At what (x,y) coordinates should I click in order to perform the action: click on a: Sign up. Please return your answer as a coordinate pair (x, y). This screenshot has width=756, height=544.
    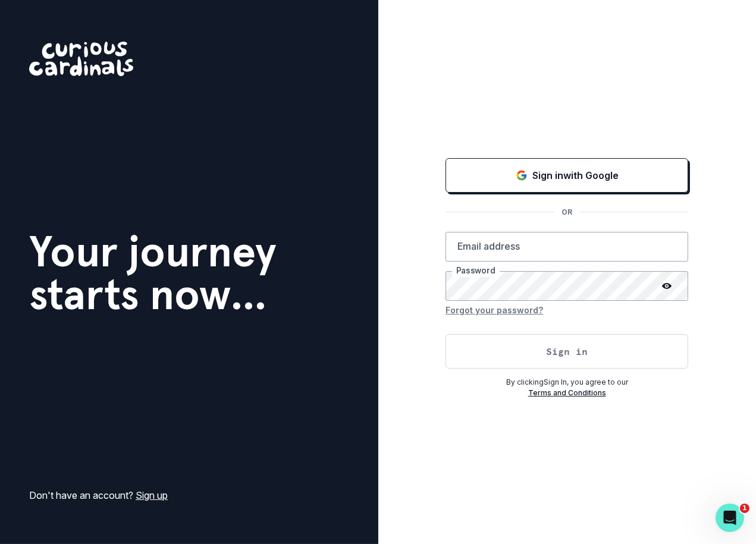
    Looking at the image, I should click on (152, 495).